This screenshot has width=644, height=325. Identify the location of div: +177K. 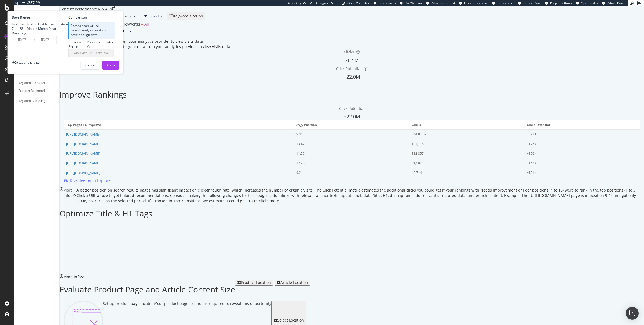
(577, 144).